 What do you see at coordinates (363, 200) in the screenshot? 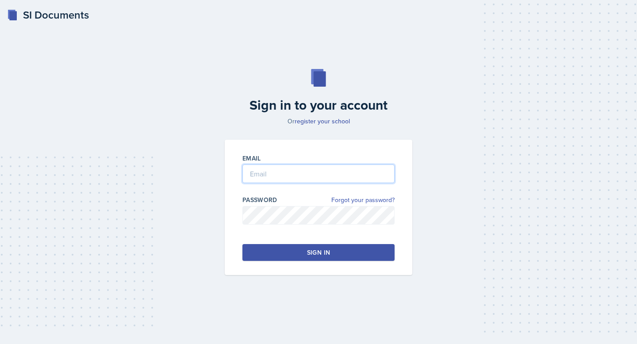
I see `a: Forgot your password?` at bounding box center [363, 200].